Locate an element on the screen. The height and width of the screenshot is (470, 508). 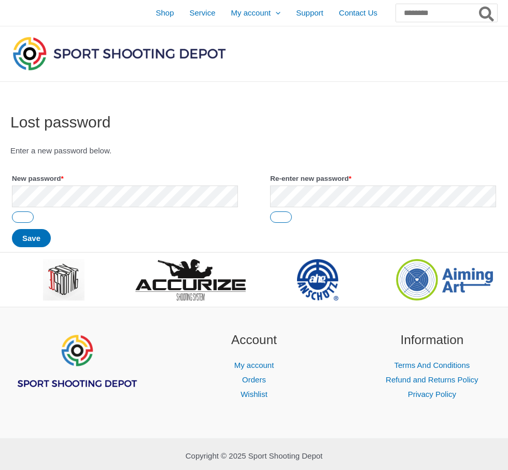
a: Terms And Conditions is located at coordinates (431, 365).